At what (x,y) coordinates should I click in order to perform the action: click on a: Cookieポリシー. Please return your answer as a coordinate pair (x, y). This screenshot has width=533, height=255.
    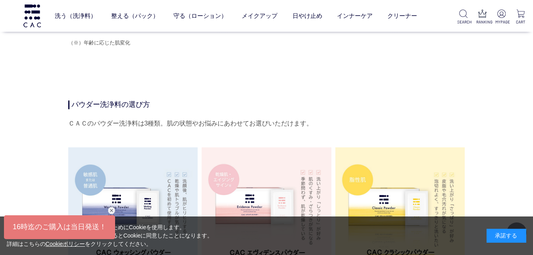
    Looking at the image, I should click on (66, 244).